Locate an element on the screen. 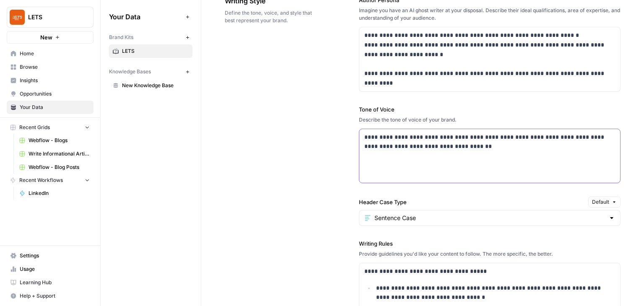 The width and height of the screenshot is (644, 306). label: Tone of Voice is located at coordinates (490, 109).